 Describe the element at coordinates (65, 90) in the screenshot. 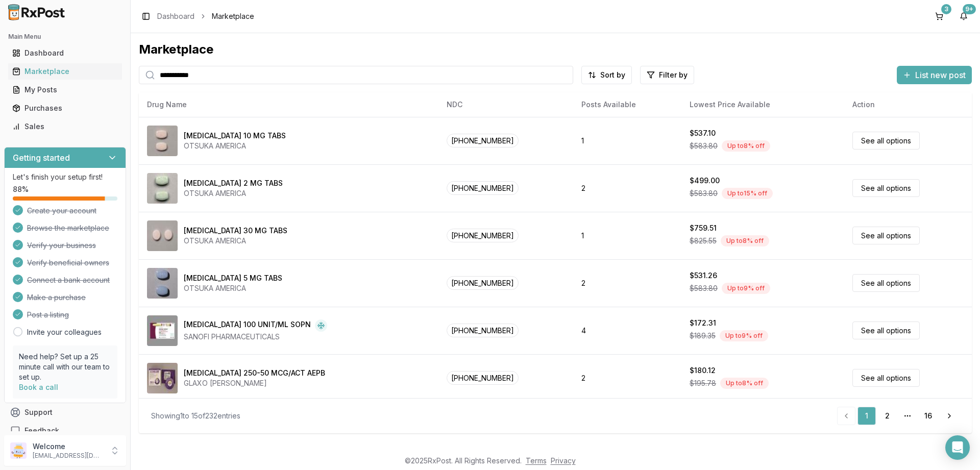

I see `button: My Posts` at that location.